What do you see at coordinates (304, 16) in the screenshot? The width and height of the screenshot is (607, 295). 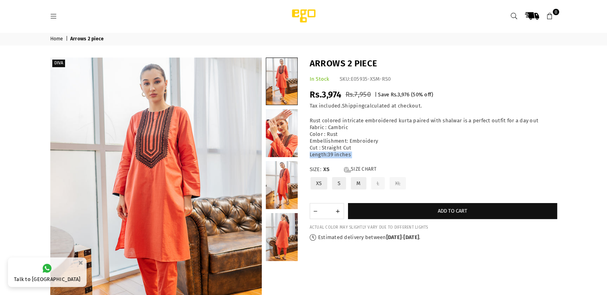 I see `img: Ego` at bounding box center [304, 16].